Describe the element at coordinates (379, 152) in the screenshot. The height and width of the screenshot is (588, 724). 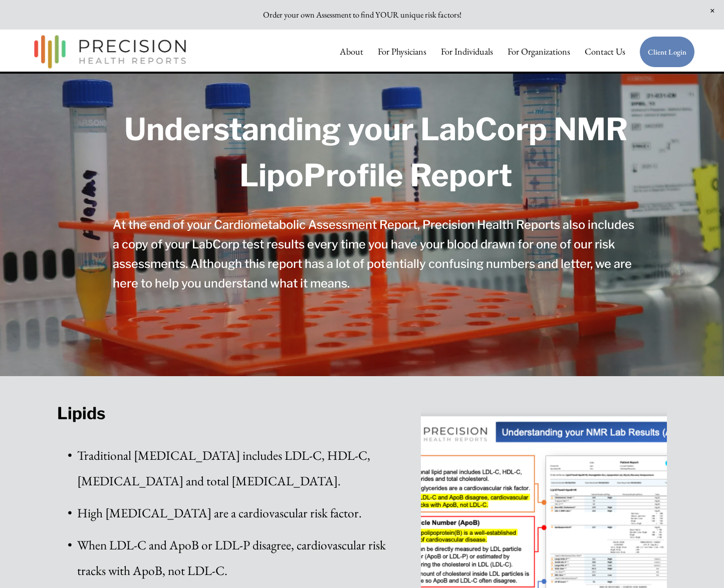
I see `strong: Understanding your LabCorp NMR LipoProfile Report` at that location.